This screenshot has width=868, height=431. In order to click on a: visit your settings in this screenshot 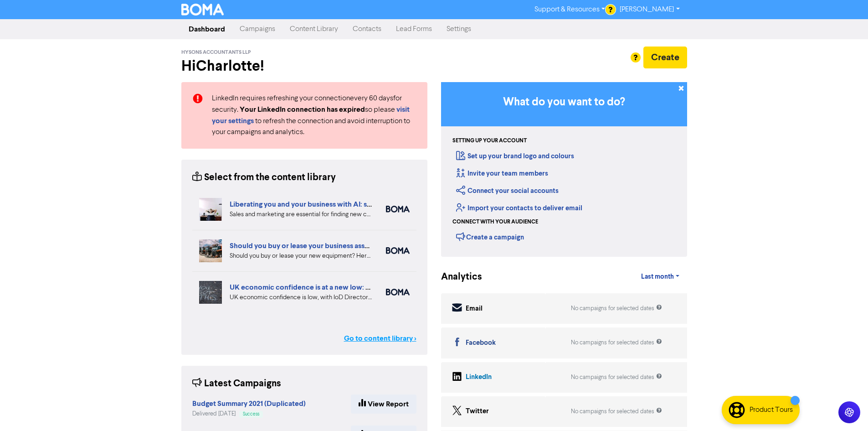, I will do `click(311, 115)`.